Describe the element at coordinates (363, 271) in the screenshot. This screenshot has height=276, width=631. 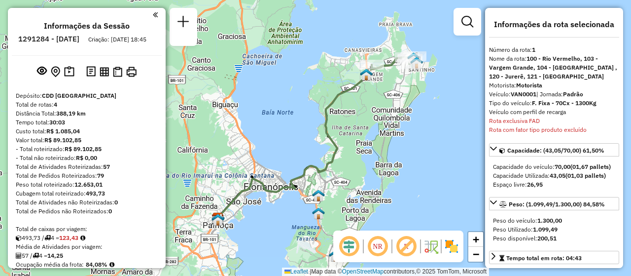
I see `a: OpenStreetMap` at that location.